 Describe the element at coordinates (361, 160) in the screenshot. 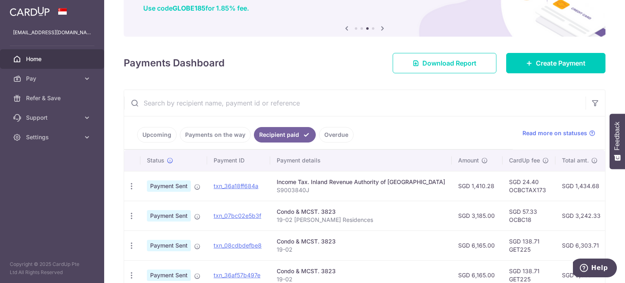

I see `th: Payment details` at that location.